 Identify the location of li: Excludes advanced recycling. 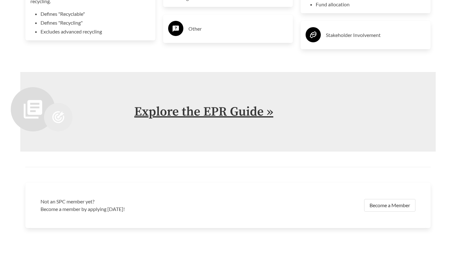
(95, 32).